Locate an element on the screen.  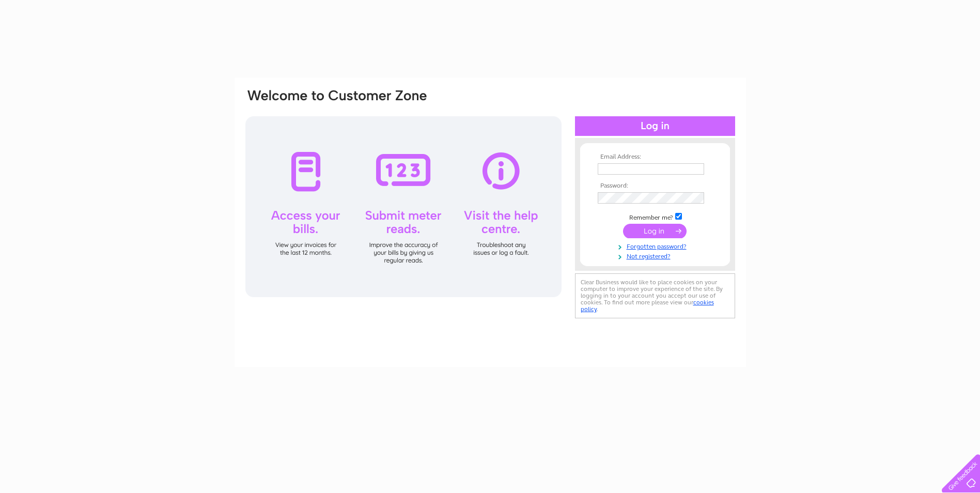
a: Forgotten password? is located at coordinates (656, 245).